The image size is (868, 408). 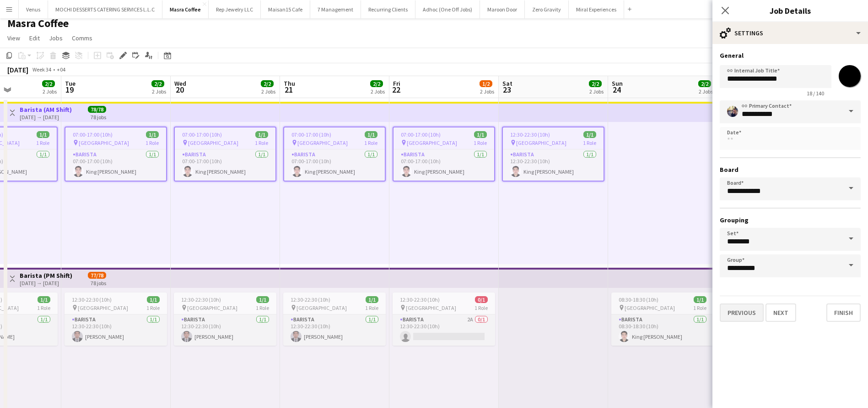 What do you see at coordinates (97, 109) in the screenshot?
I see `span: 78/78` at bounding box center [97, 109].